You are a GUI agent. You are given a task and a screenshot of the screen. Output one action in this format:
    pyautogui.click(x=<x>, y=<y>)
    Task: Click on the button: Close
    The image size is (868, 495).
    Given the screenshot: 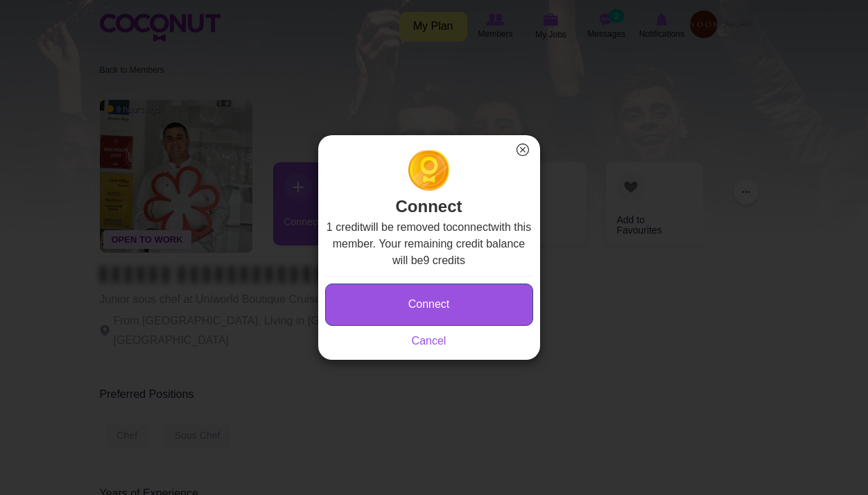 What is the action you would take?
    pyautogui.click(x=523, y=150)
    